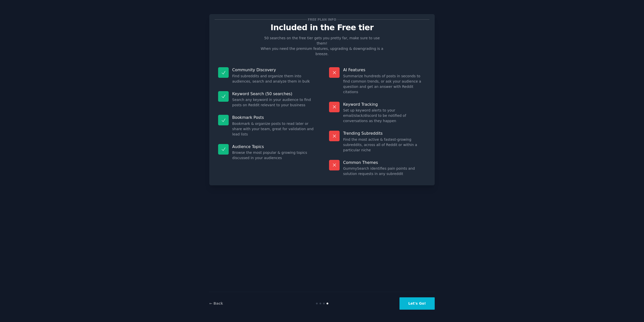 The image size is (644, 322). I want to click on p: Community Discovery, so click(274, 69).